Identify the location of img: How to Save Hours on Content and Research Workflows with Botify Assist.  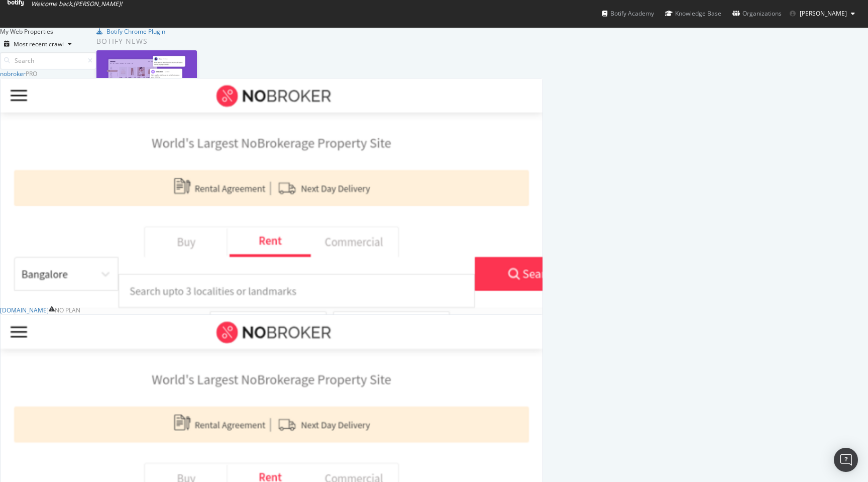
(147, 77).